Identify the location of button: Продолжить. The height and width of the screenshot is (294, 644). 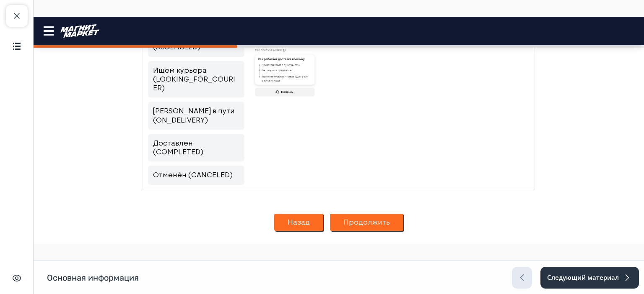
(333, 206).